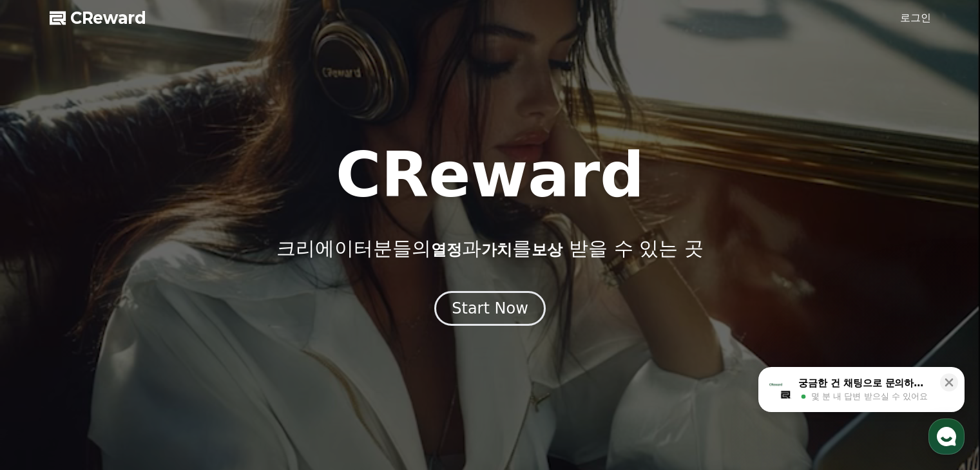  I want to click on span: 가치, so click(496, 250).